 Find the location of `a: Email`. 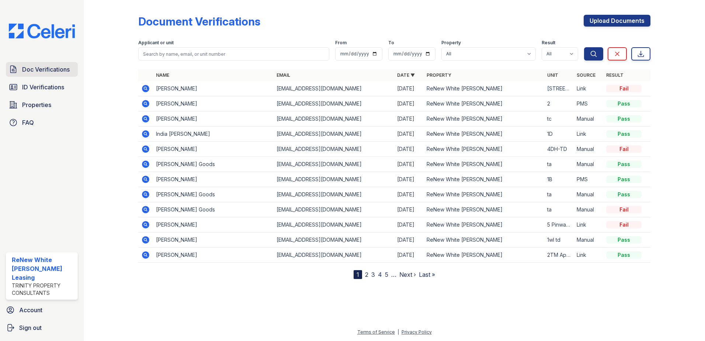

a: Email is located at coordinates (283, 75).